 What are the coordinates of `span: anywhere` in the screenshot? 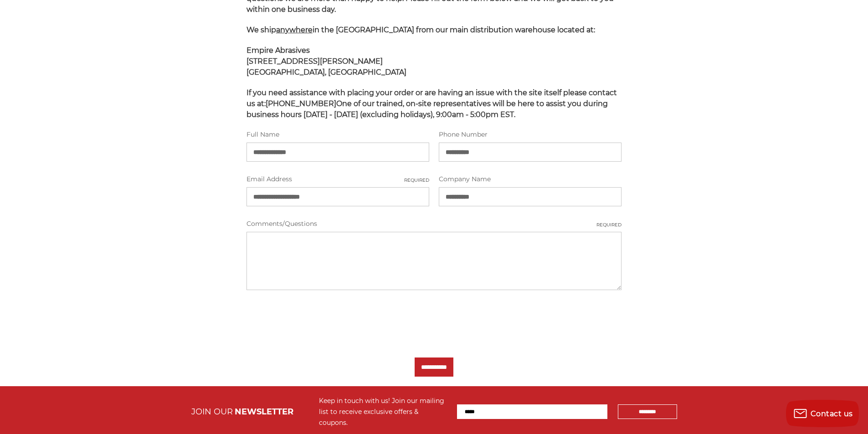 It's located at (294, 30).